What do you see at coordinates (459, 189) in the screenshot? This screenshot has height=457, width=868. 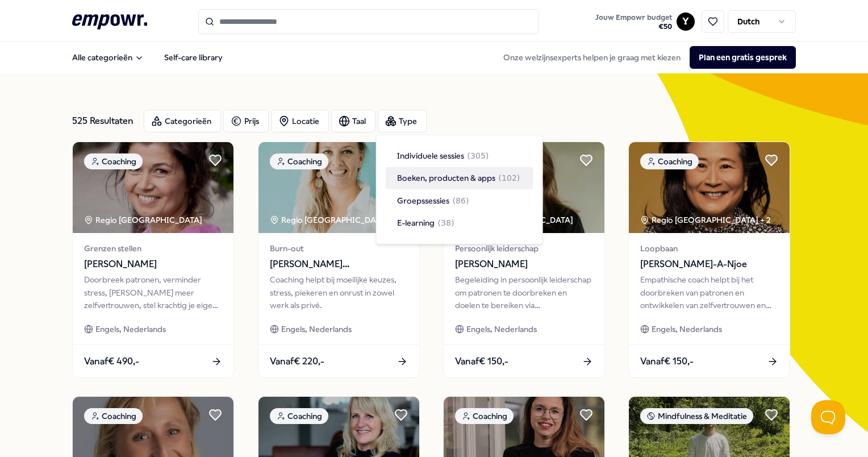 I see `div: Suggestions` at bounding box center [459, 189].